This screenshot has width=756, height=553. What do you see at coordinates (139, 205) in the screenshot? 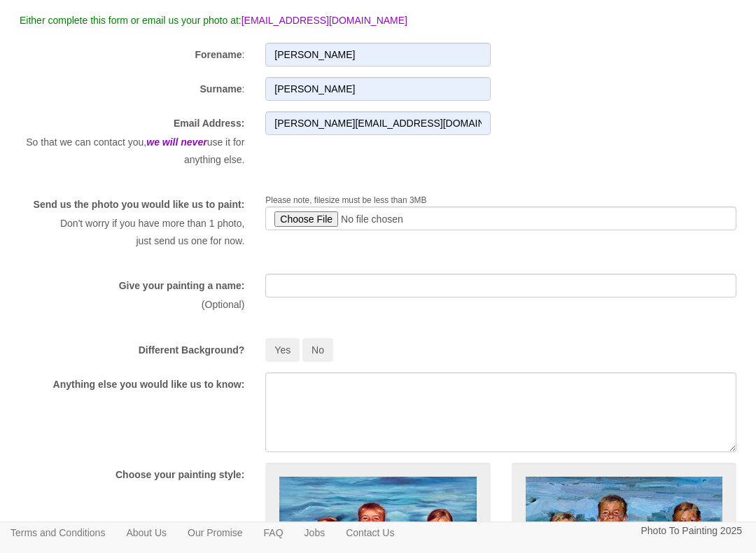
I see `label: Send us the photo you would like us to paint:` at bounding box center [139, 205].